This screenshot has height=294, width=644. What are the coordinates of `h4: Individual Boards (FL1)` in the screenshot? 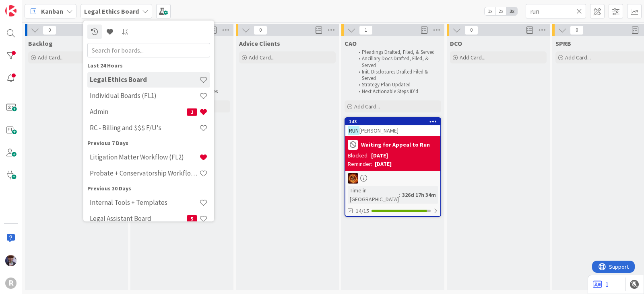 It's located at (145, 96).